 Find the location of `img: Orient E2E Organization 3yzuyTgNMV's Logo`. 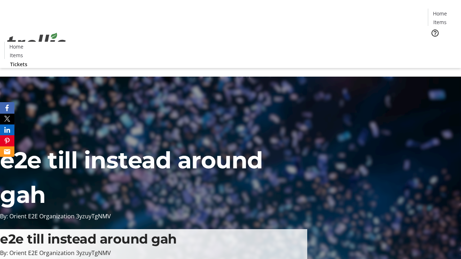

img: Orient E2E Organization 3yzuyTgNMV's Logo is located at coordinates (36, 43).